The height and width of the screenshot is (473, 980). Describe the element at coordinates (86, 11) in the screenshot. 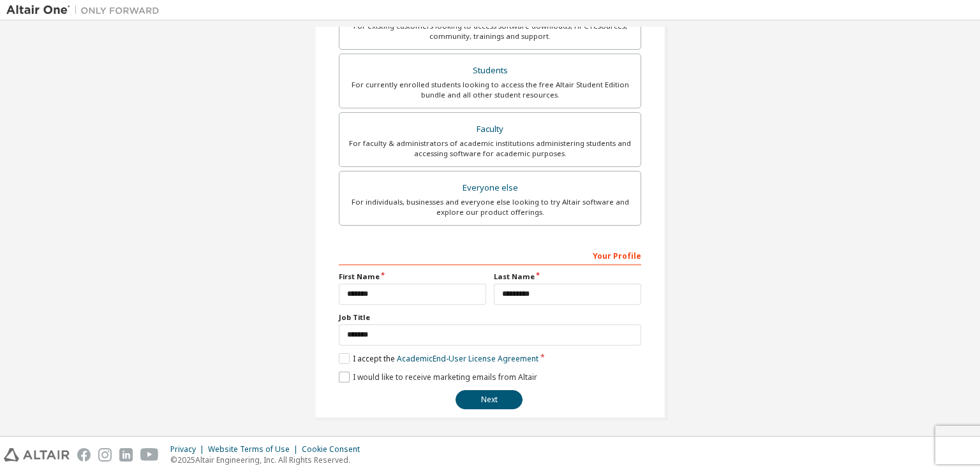

I see `img: Altair One` at that location.